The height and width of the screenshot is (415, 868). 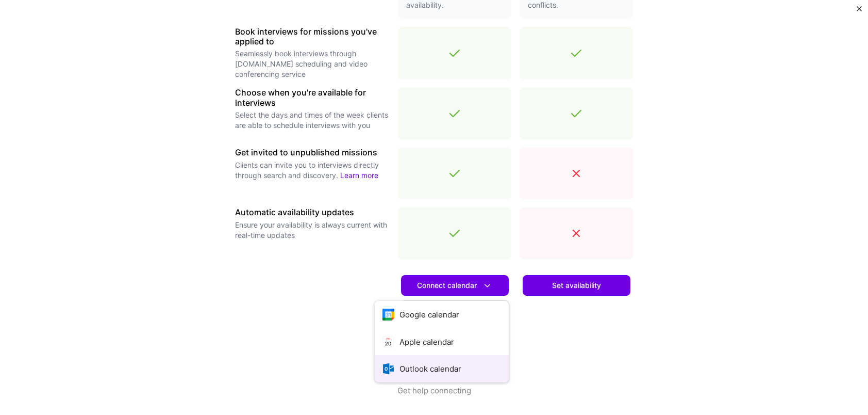 I want to click on p: Clients can invite you to interviews directly through search and discovery., so click(x=312, y=170).